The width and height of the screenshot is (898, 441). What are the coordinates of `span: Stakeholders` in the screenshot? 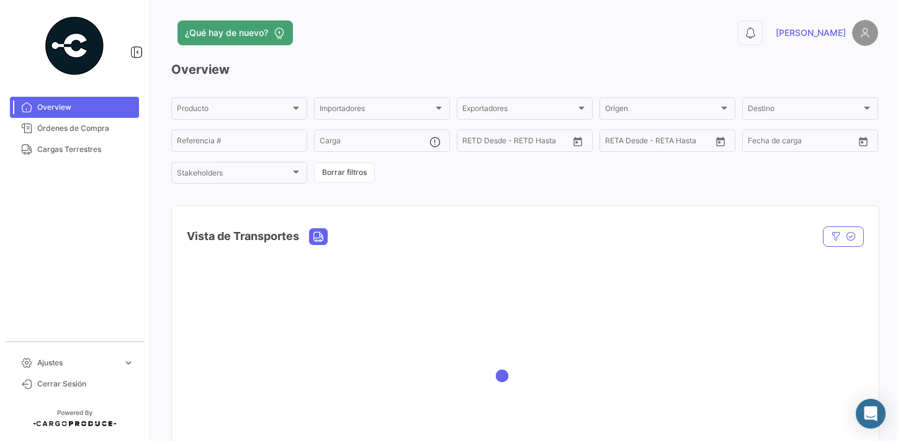 It's located at (233, 175).